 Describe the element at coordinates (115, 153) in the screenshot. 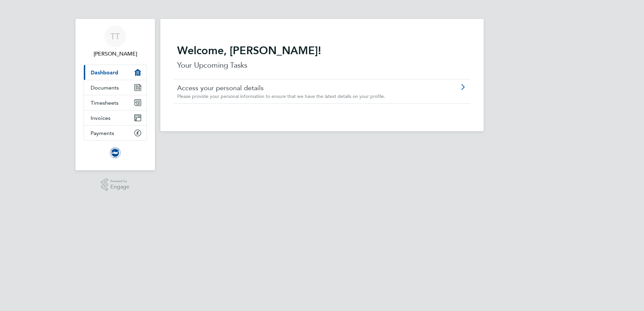

I see `a: Go to home page` at that location.